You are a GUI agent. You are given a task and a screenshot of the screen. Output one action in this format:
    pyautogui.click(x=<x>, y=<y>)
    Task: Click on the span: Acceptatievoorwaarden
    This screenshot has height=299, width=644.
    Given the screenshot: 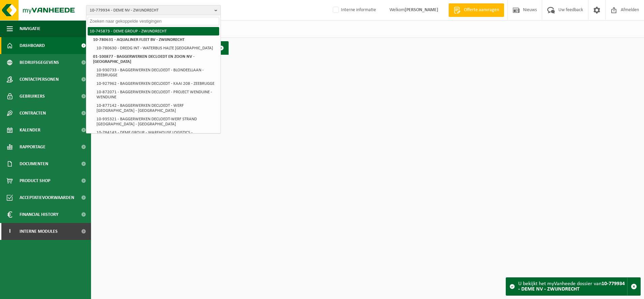 What is the action you would take?
    pyautogui.click(x=47, y=198)
    